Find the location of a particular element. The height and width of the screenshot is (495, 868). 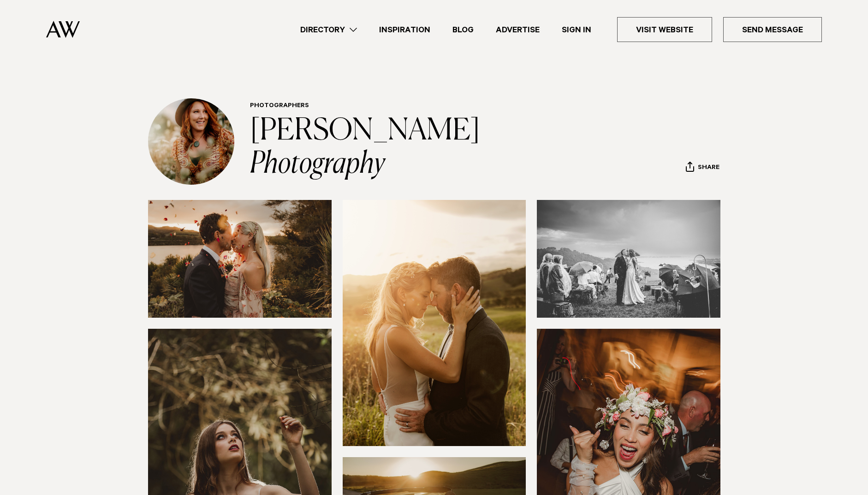

a: Advertise is located at coordinates (518, 29).